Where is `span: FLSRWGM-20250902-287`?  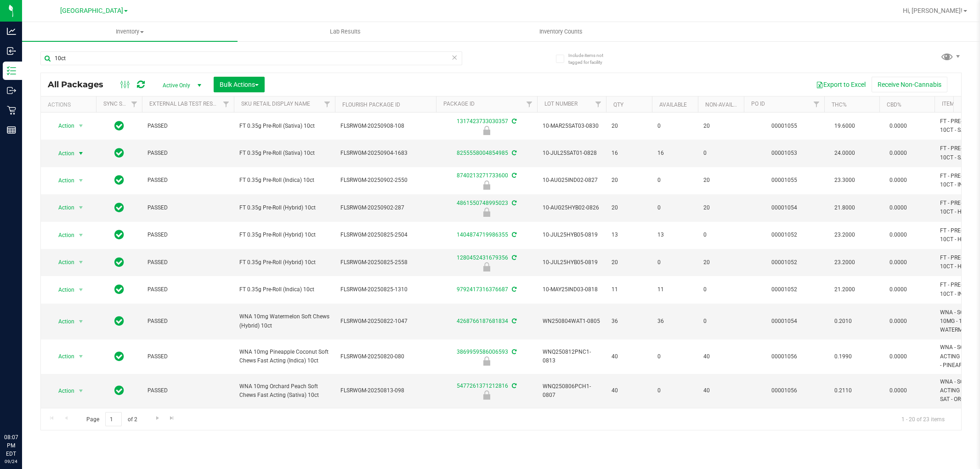
span: FLSRWGM-20250902-287 is located at coordinates (386, 208).